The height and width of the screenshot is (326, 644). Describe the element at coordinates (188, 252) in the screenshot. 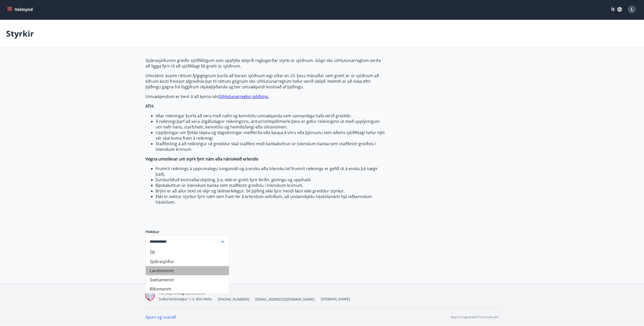

I see `li: Öll` at that location.